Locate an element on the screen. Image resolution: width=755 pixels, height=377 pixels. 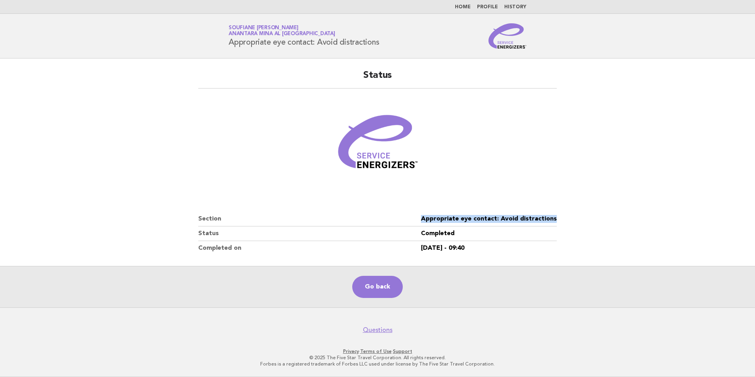
p: Forbes is a registered trademark of Forbes LLC used under license by The Five Star Travel Corpora... is located at coordinates (378, 364).